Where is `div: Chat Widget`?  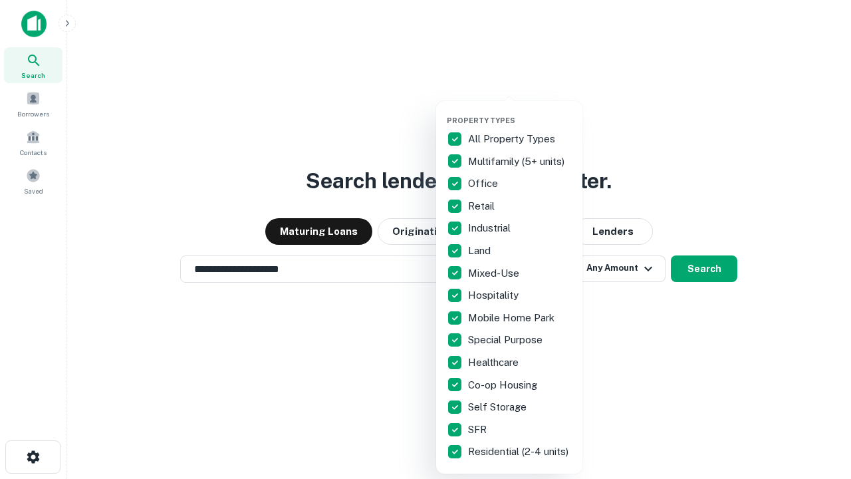 div: Chat Widget is located at coordinates (818, 404).